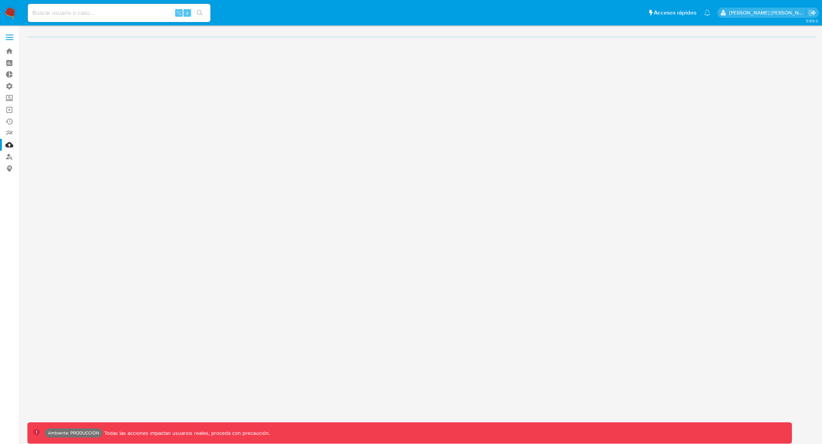 Image resolution: width=822 pixels, height=444 pixels. I want to click on button: search-icon, so click(199, 13).